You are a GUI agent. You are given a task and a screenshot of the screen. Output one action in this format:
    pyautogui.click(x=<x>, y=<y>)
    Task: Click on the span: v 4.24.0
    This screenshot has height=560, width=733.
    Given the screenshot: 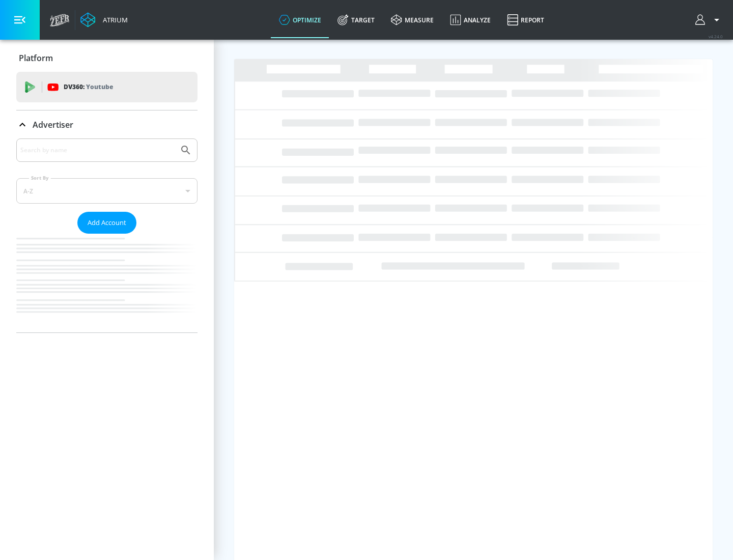 What is the action you would take?
    pyautogui.click(x=715, y=36)
    